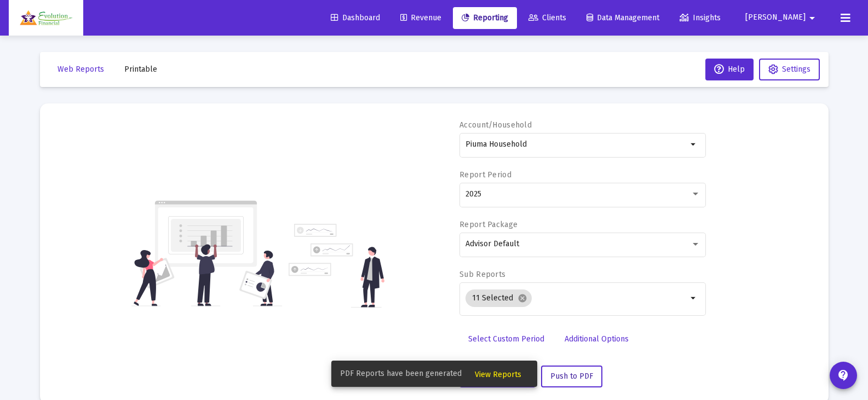 The height and width of the screenshot is (400, 868). Describe the element at coordinates (81, 70) in the screenshot. I see `button: Web Reports` at that location.